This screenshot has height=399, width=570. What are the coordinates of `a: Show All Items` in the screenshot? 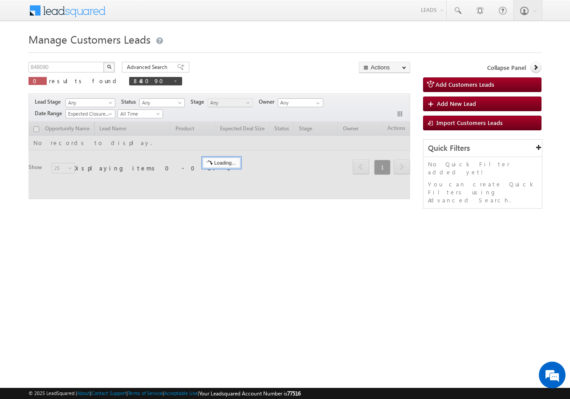 It's located at (317, 103).